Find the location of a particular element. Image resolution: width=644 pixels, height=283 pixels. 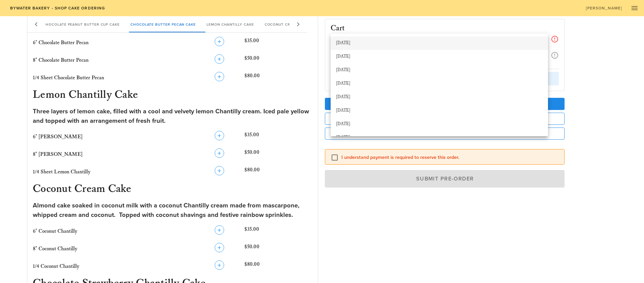

span: 1/4 Sheet Chocolate Butter Pecan is located at coordinates (68, 77).